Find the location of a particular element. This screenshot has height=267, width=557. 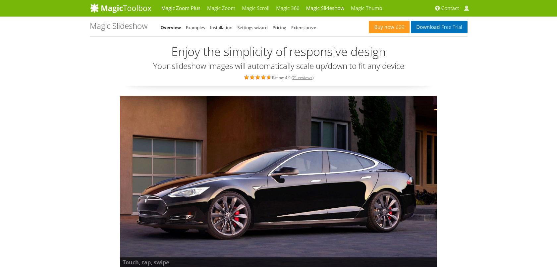

a: Installation is located at coordinates (221, 28).